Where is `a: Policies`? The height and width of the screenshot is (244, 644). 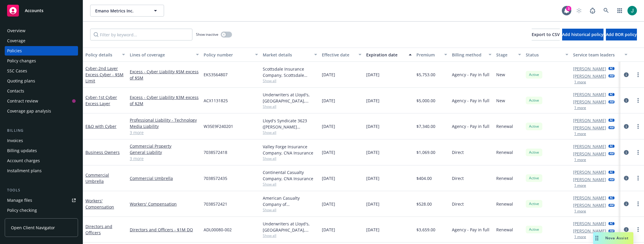
a: Policies is located at coordinates (42, 51).